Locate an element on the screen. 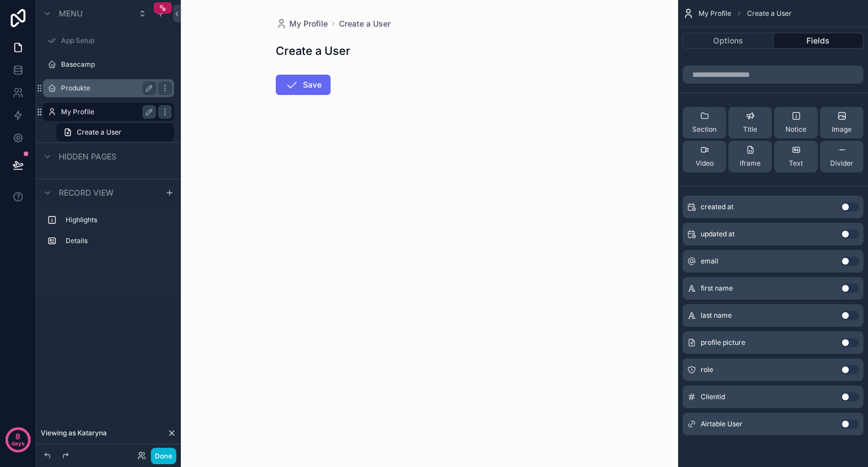 This screenshot has height=467, width=868. span: Airtable User is located at coordinates (722, 424).